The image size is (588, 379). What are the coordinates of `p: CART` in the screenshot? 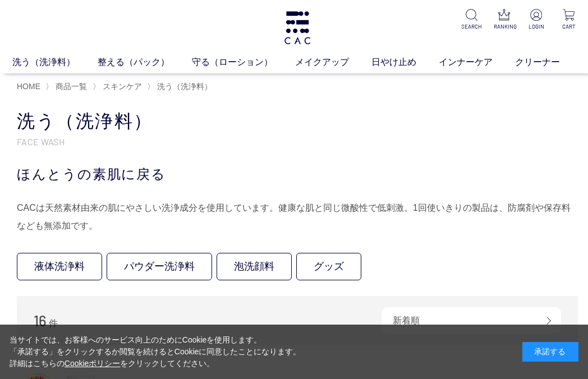 It's located at (568, 27).